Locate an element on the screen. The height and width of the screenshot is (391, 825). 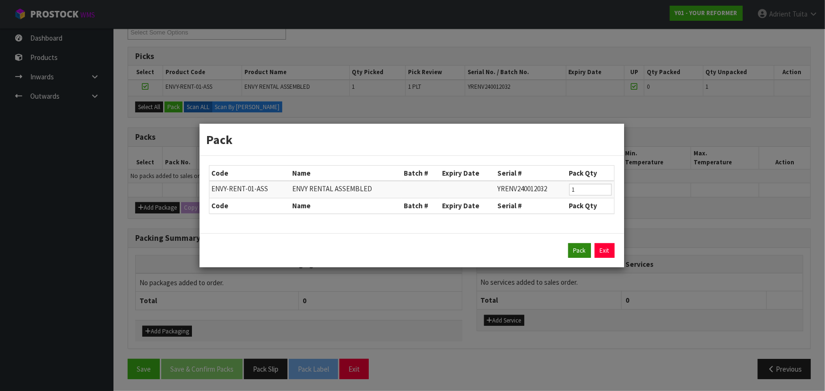
span: YRENV240012032 is located at coordinates (522, 189).